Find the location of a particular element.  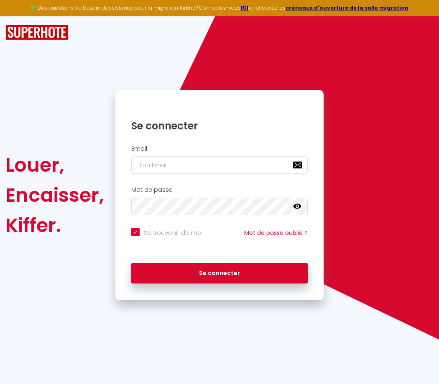

a: ICI is located at coordinates (245, 8).